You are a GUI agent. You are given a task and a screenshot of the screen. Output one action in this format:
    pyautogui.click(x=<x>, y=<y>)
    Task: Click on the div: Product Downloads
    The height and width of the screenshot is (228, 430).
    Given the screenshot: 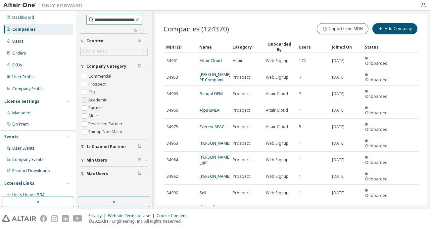 What is the action you would take?
    pyautogui.click(x=31, y=171)
    